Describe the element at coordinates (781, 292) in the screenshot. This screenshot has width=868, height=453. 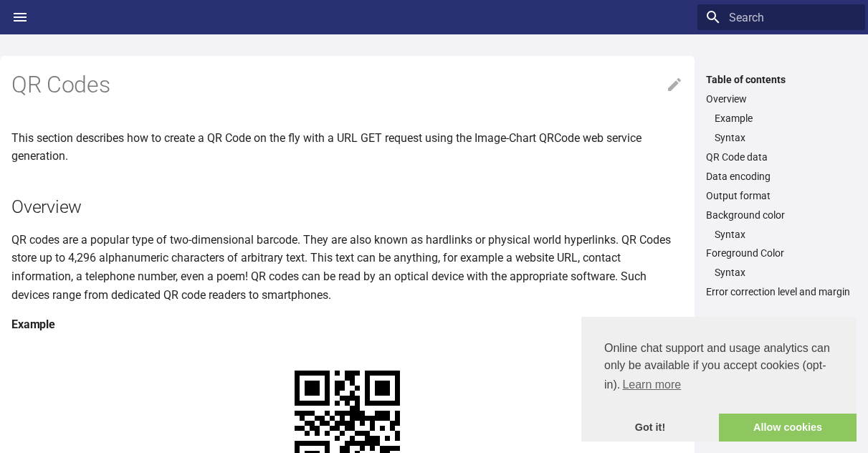
I see `a: Error correction level and margin` at that location.